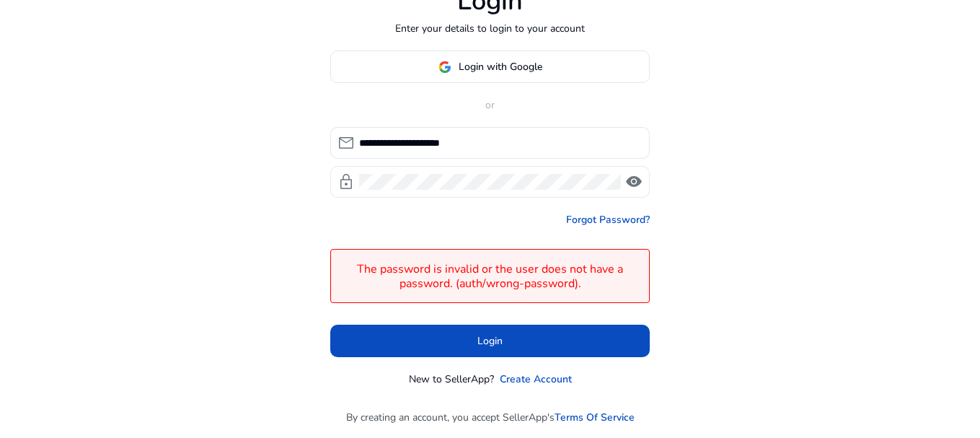 This screenshot has height=438, width=980. What do you see at coordinates (451, 378) in the screenshot?
I see `p: New to SellerApp?` at bounding box center [451, 378].